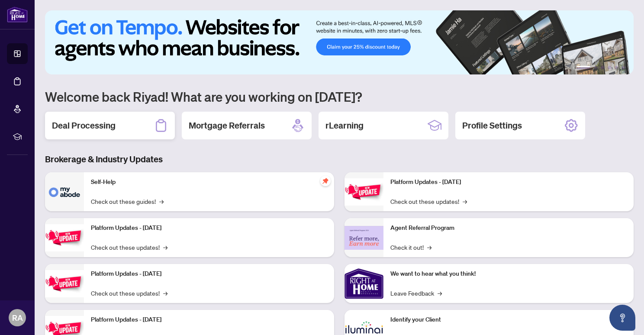  Describe the element at coordinates (411, 247) in the screenshot. I see `a: Check it out!→` at that location.